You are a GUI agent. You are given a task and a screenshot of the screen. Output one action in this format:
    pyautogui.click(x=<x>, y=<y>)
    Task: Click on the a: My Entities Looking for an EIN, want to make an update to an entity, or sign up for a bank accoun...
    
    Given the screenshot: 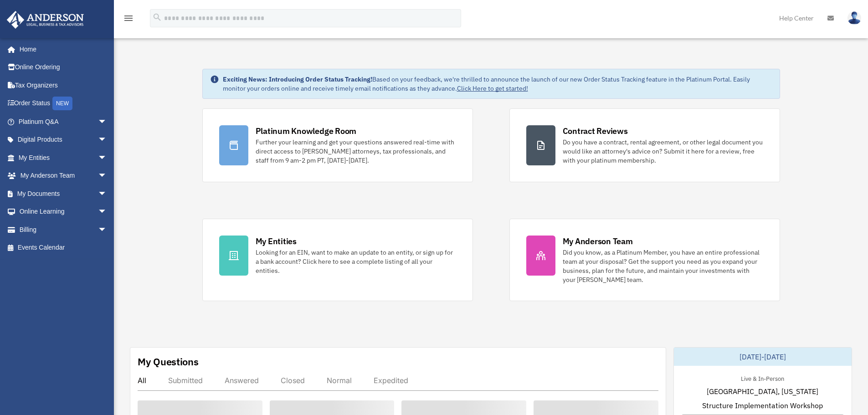 What is the action you would take?
    pyautogui.click(x=338, y=260)
    